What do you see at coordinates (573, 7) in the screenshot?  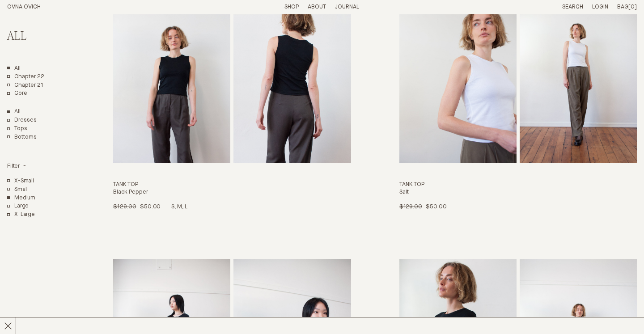 I see `a: Search` at bounding box center [573, 7].